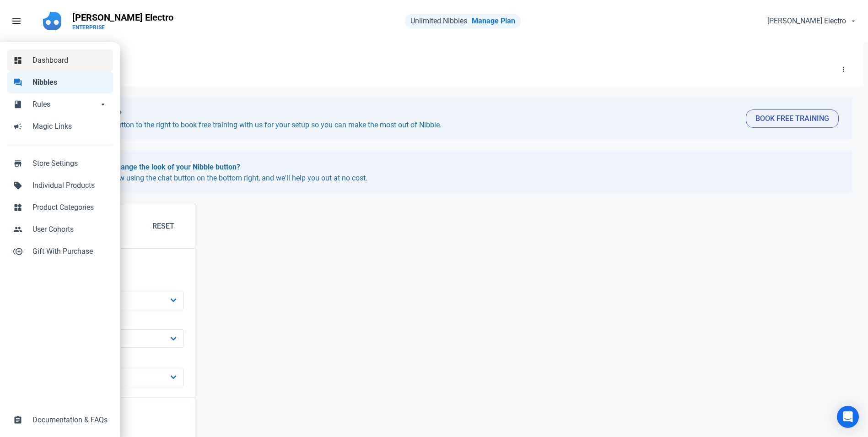 The image size is (868, 437). What do you see at coordinates (60, 230) in the screenshot?
I see `a: peopleUser Cohorts` at bounding box center [60, 230].